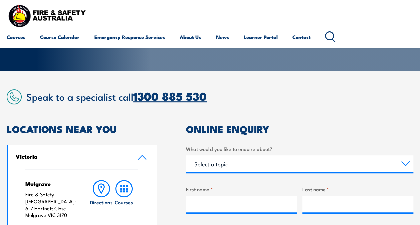 This screenshot has height=225, width=420. What do you see at coordinates (222, 37) in the screenshot?
I see `a: News` at bounding box center [222, 37].